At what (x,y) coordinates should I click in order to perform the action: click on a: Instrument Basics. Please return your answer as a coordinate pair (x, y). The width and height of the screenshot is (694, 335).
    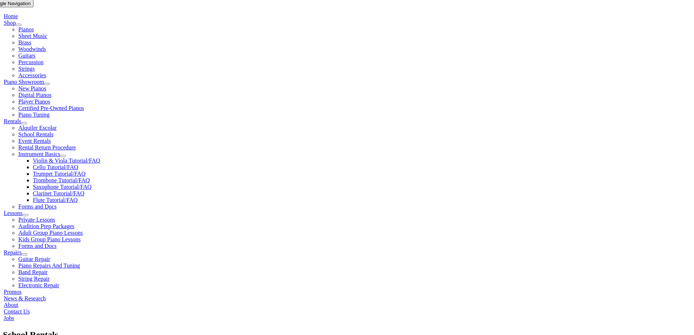
    Looking at the image, I should click on (39, 154).